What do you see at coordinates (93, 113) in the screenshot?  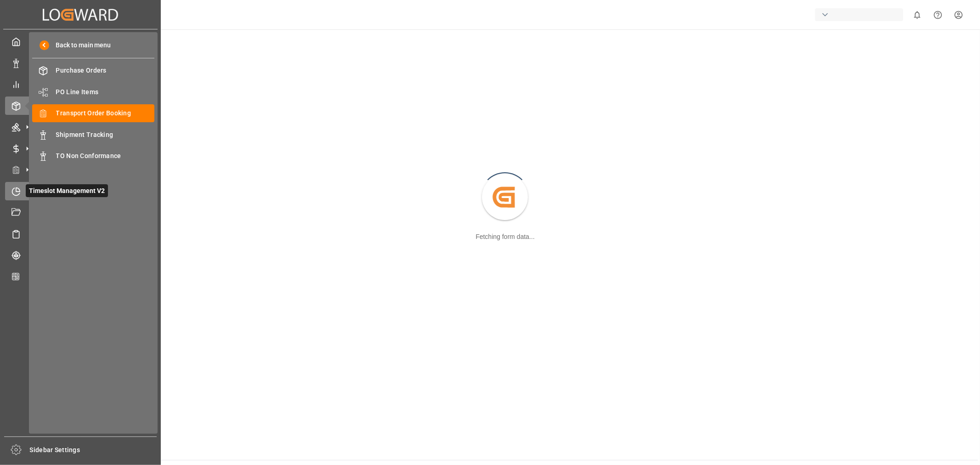 I see `a: Transport Order Booking` at bounding box center [93, 113].